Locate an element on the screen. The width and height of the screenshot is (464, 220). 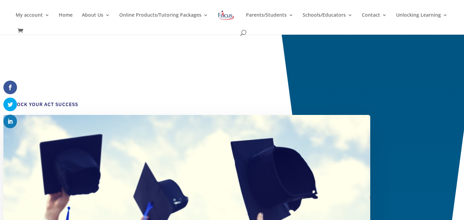
a: Contact is located at coordinates (375, 20).